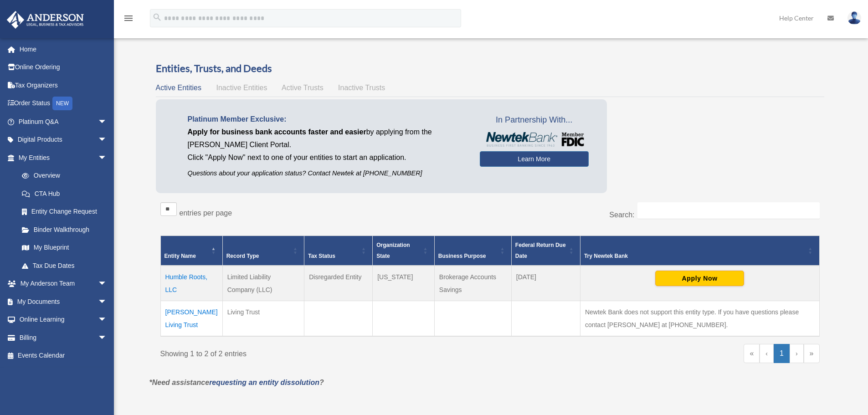  Describe the element at coordinates (63, 302) in the screenshot. I see `a: My Documentsarrow_drop_down` at that location.